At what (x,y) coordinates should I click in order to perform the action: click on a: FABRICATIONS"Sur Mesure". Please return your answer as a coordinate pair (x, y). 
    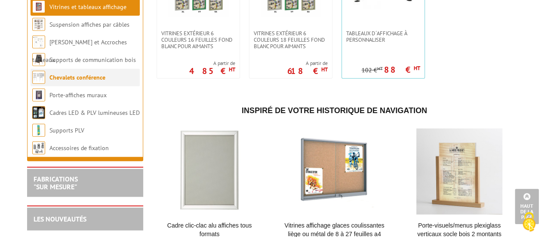
    Looking at the image, I should click on (55, 183).